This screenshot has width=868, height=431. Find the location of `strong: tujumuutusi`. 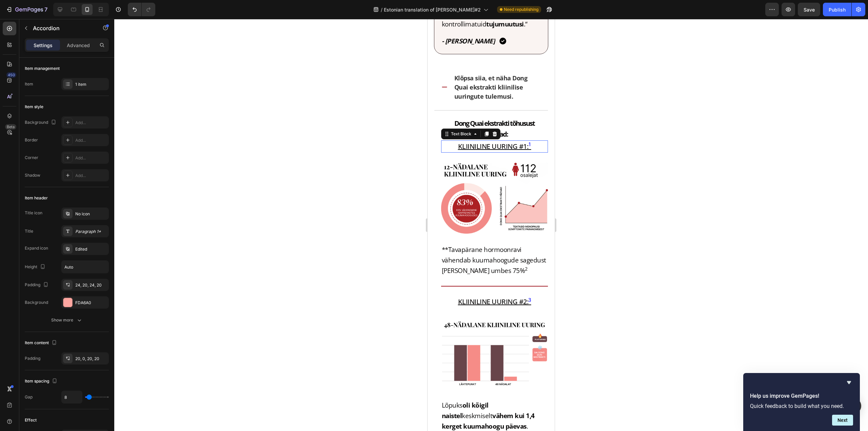

strong: tujumuutusi is located at coordinates (77, 5).